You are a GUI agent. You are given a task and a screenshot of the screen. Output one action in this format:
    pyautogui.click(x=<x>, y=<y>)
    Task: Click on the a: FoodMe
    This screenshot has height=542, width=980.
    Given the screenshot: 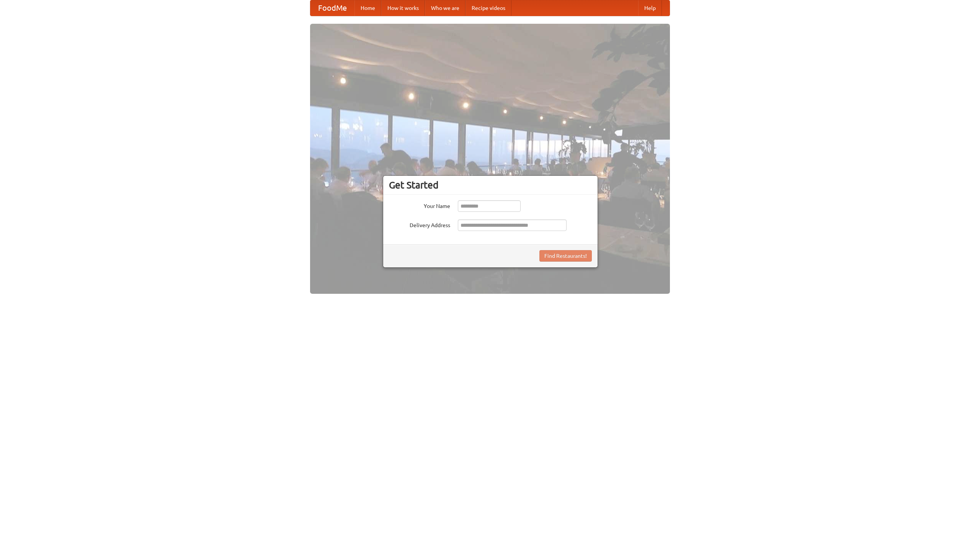 What is the action you would take?
    pyautogui.click(x=332, y=8)
    